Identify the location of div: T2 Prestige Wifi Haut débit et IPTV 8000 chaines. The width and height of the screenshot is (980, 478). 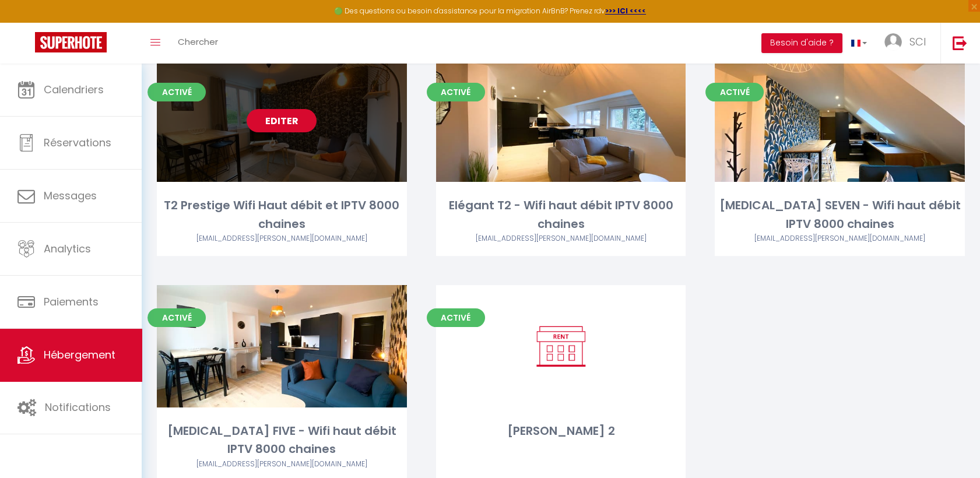
(282, 215).